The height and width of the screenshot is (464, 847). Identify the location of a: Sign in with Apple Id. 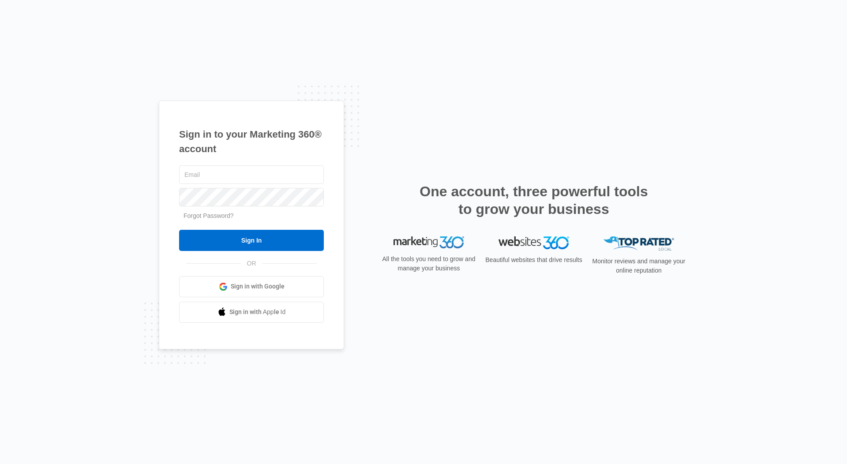
(251, 312).